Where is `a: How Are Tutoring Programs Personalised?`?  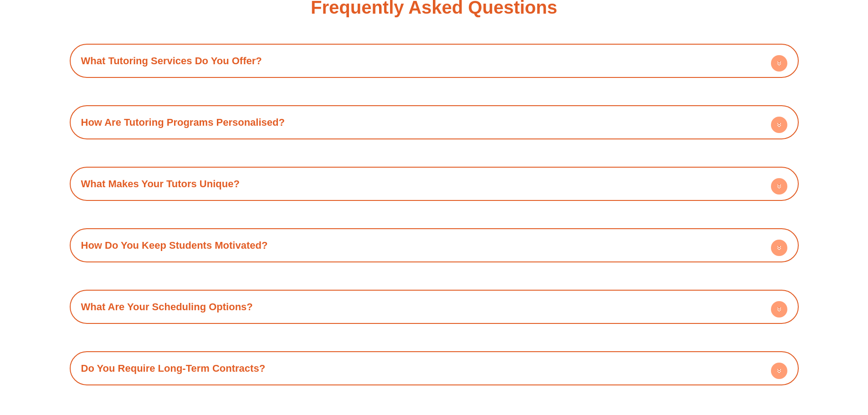 a: How Are Tutoring Programs Personalised? is located at coordinates (182, 122).